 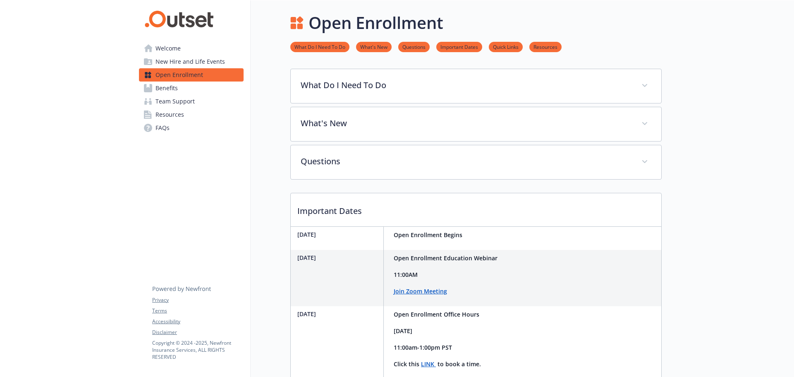 I want to click on div: Questions, so click(x=476, y=162).